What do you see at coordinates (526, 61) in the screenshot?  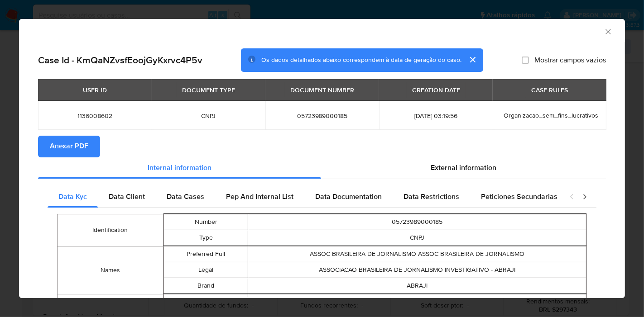 I see `input: Mostrar campos vazios` at bounding box center [526, 61].